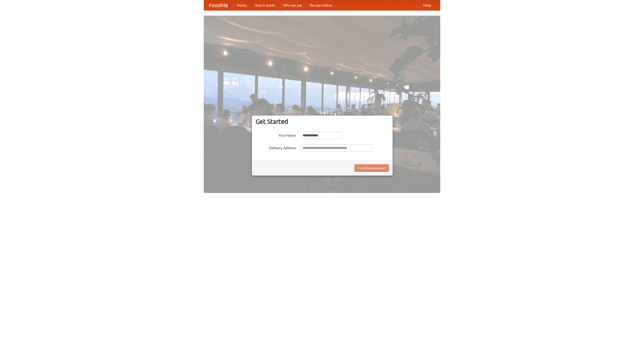  Describe the element at coordinates (242, 5) in the screenshot. I see `a: Home` at that location.